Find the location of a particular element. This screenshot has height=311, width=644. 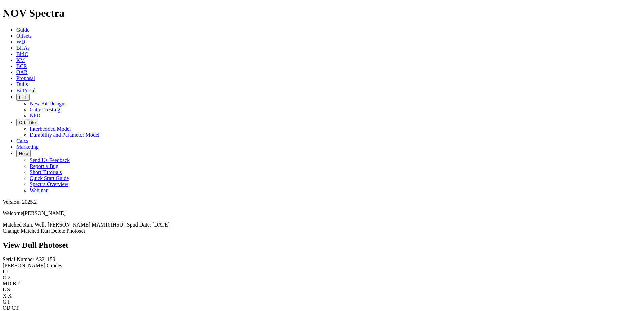

span: BitIQ is located at coordinates (22, 54).